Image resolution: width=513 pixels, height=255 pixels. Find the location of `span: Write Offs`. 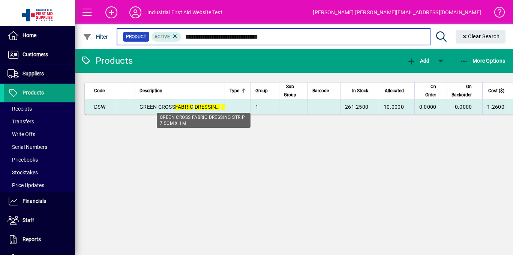

span: Write Offs is located at coordinates (21, 134).